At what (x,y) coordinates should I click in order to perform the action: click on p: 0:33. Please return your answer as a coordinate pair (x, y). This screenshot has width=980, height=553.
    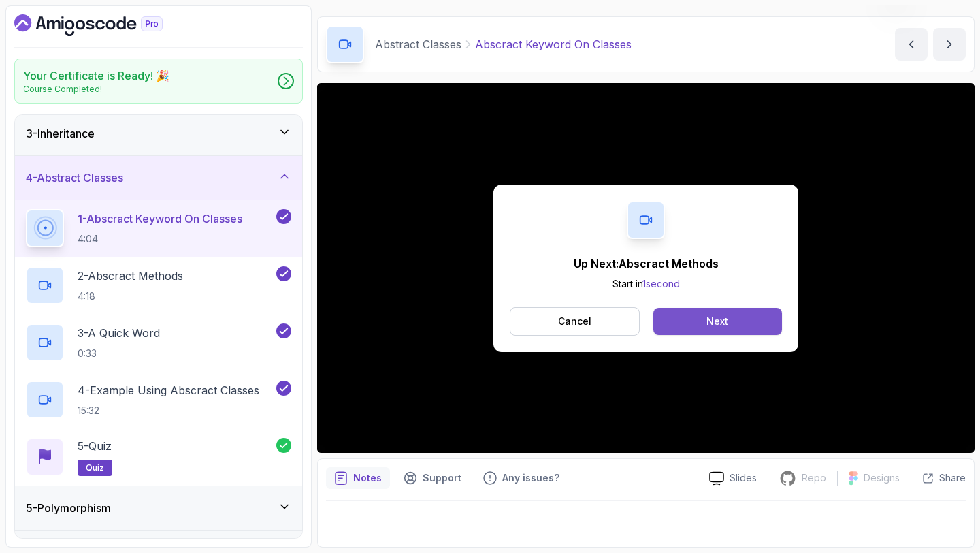
    Looking at the image, I should click on (118, 353).